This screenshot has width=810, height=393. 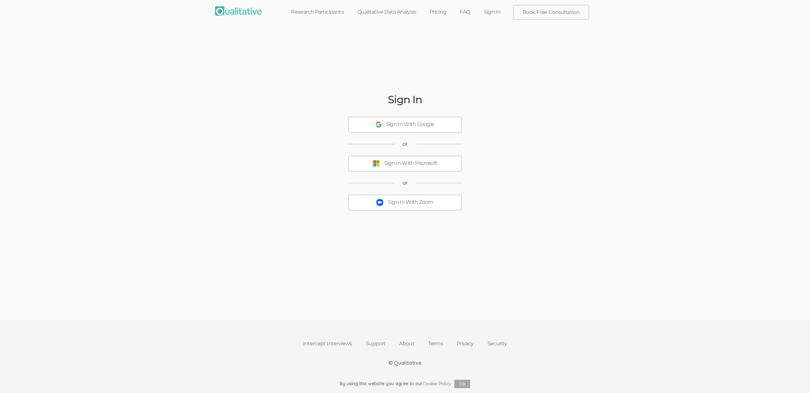 What do you see at coordinates (437, 383) in the screenshot?
I see `a: Cookie Policy` at bounding box center [437, 383].